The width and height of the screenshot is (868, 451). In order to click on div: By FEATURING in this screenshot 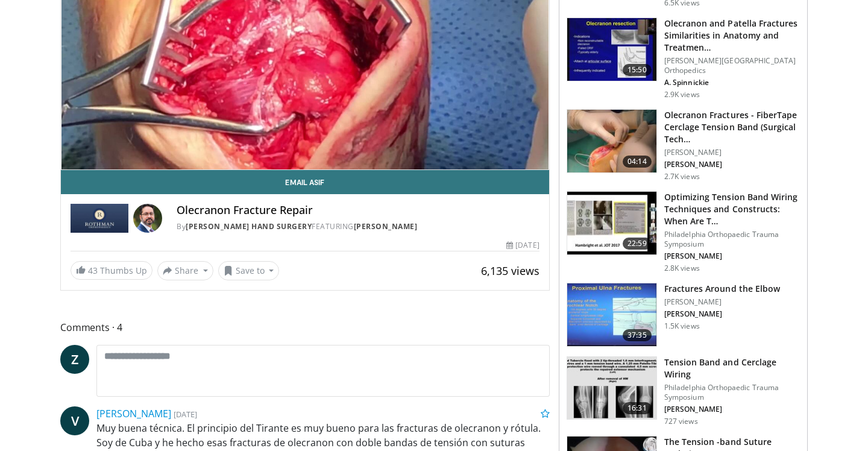, I will do `click(358, 227)`.